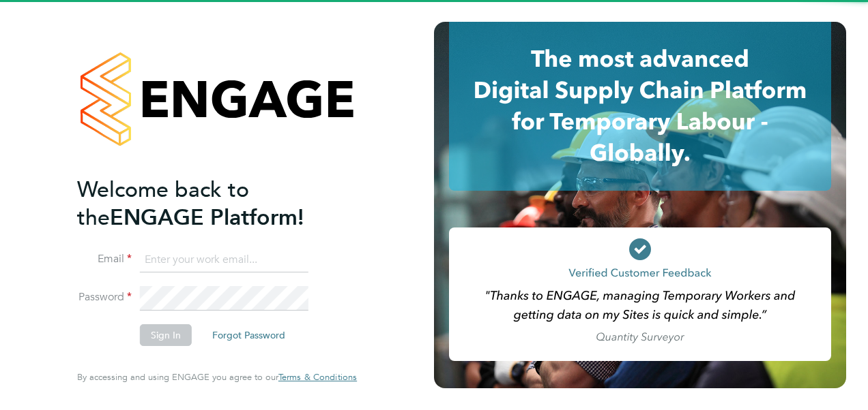 The height and width of the screenshot is (410, 868). What do you see at coordinates (104, 259) in the screenshot?
I see `label: Email` at bounding box center [104, 259].